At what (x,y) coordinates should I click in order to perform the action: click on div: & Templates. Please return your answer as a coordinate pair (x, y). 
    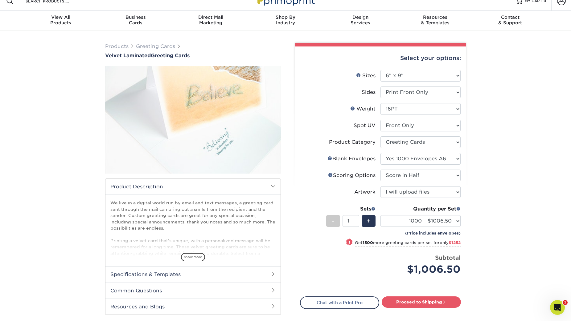
    Looking at the image, I should click on (435, 20).